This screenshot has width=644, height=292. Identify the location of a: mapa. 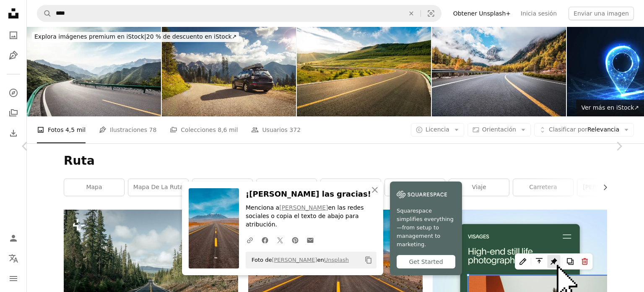
(94, 187).